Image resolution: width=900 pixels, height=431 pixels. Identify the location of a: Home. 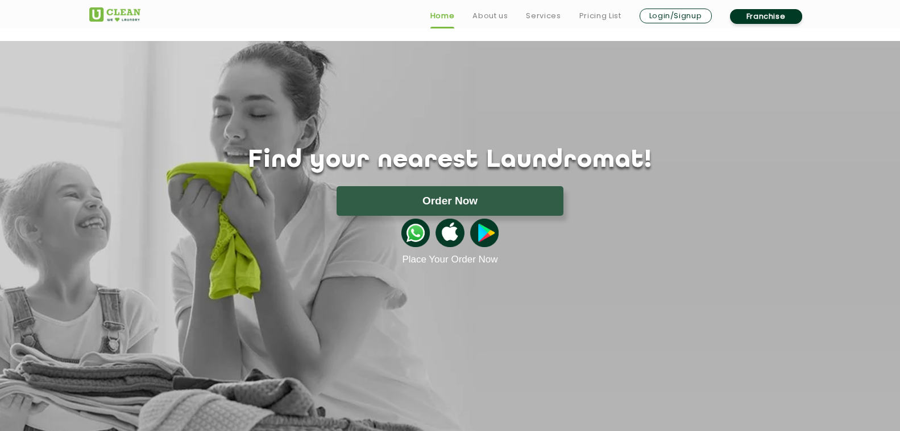
(442, 16).